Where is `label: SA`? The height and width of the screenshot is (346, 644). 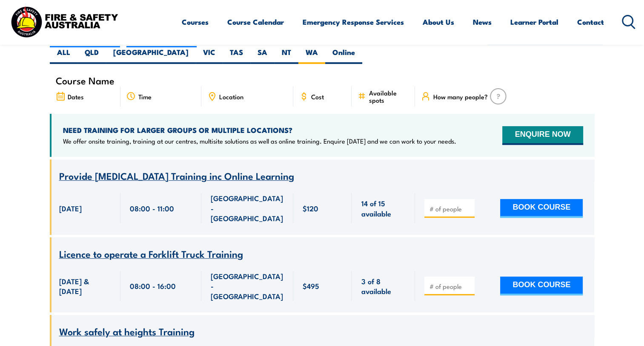
label: SA is located at coordinates (262, 56).